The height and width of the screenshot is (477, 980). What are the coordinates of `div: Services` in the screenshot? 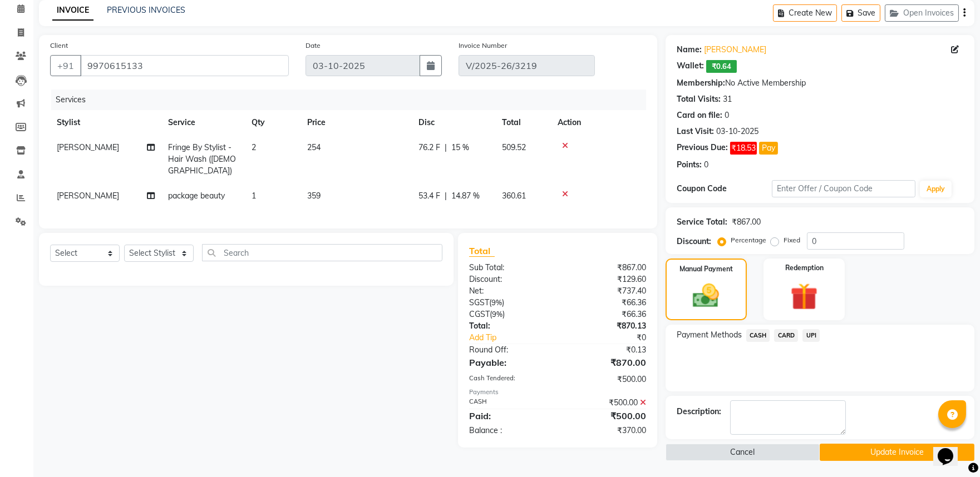 It's located at (353, 99).